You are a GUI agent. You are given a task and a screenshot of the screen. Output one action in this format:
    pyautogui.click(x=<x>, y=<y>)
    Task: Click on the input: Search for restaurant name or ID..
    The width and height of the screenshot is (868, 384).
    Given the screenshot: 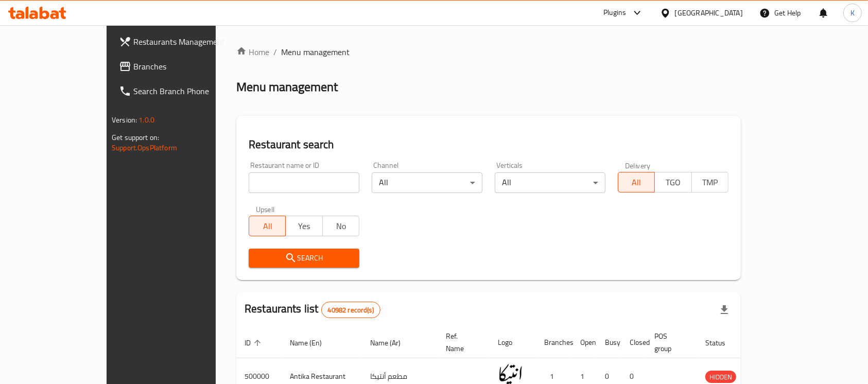 What is the action you would take?
    pyautogui.click(x=304, y=183)
    